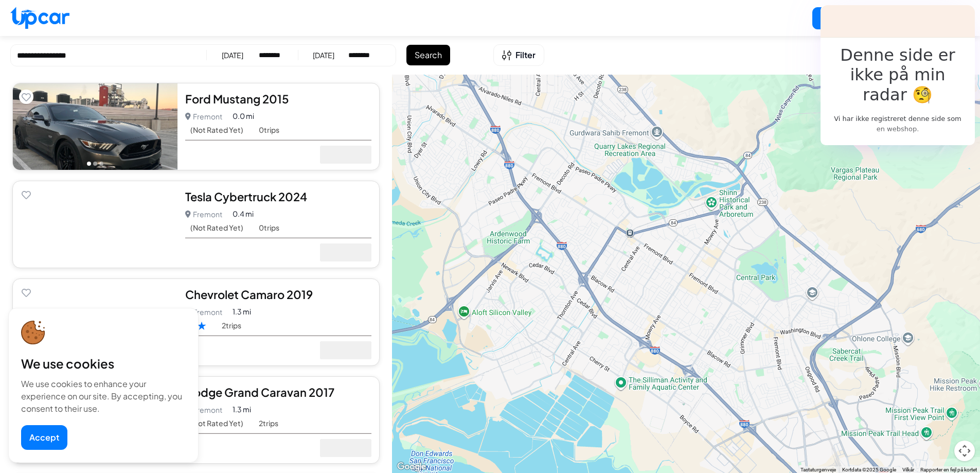 Image resolution: width=980 pixels, height=473 pixels. Describe the element at coordinates (836, 18) in the screenshot. I see `button: Login` at that location.